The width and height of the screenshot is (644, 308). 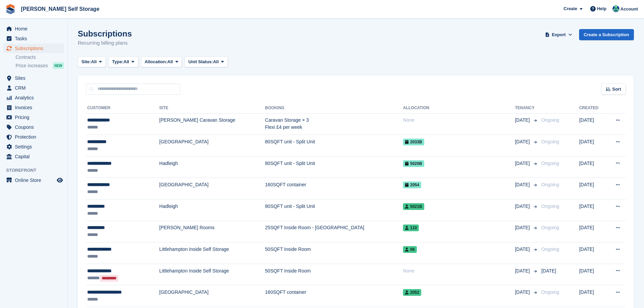 What do you see at coordinates (123, 108) in the screenshot?
I see `th: Customer` at bounding box center [123, 108].